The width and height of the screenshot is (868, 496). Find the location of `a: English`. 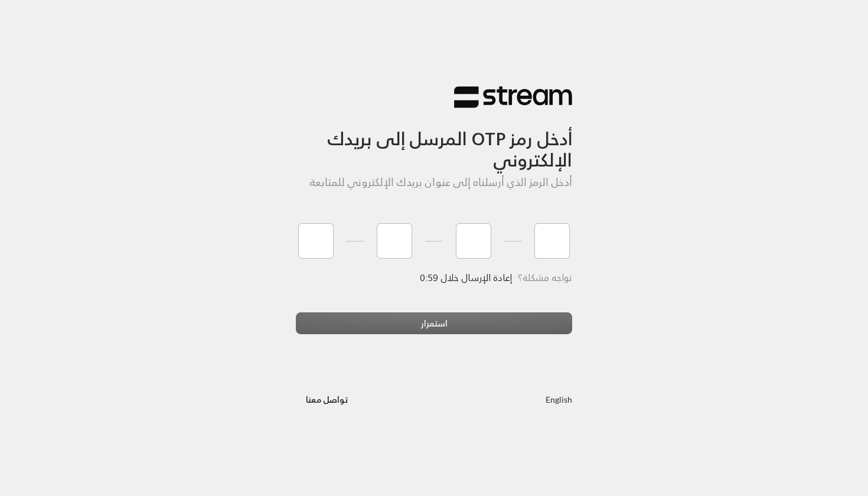

a: English is located at coordinates (558, 399).